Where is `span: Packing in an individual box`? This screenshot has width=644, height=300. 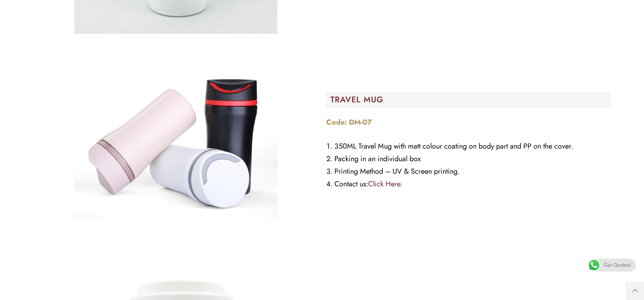 span: Packing in an individual box is located at coordinates (377, 159).